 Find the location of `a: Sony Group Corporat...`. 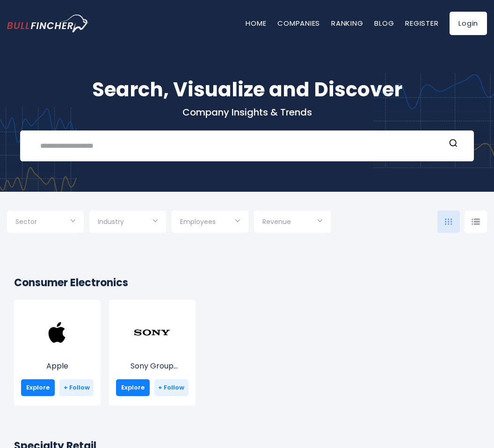

a: Sony Group Corporat... is located at coordinates (152, 351).